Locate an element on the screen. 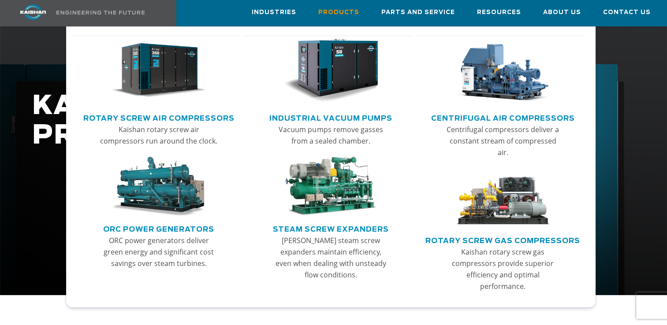 This screenshot has height=325, width=667. a: Parts and Service is located at coordinates (418, 12).